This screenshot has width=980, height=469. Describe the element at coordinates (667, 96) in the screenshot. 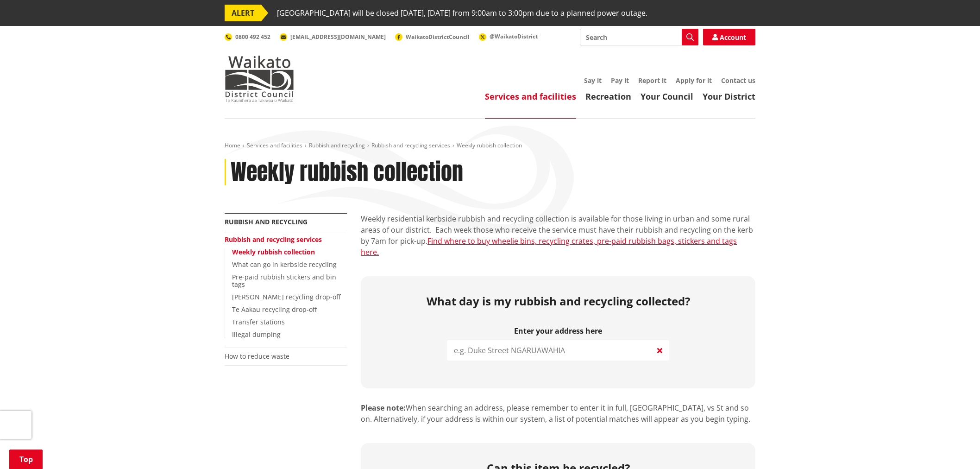

I see `a: Your Council` at that location.